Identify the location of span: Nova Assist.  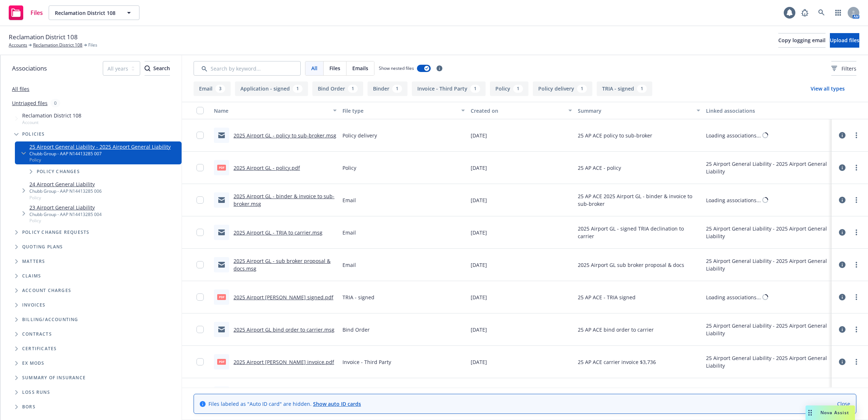
(835, 412).